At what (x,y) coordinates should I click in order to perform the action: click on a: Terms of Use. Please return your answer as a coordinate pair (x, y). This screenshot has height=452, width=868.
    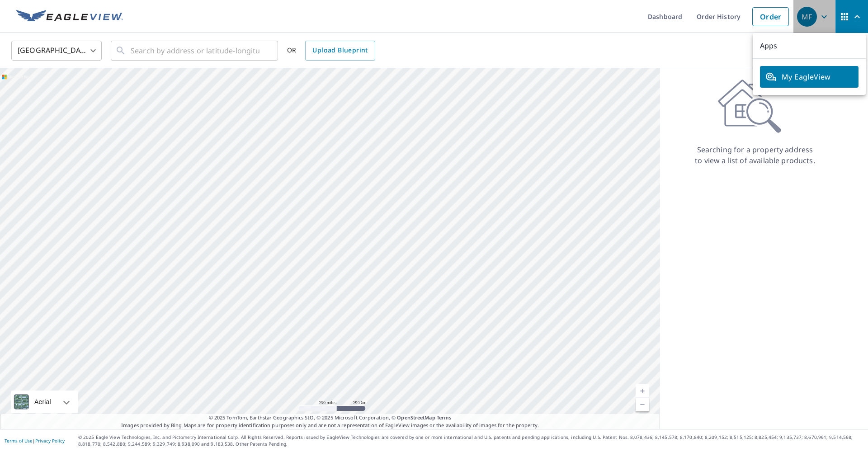
    Looking at the image, I should click on (18, 441).